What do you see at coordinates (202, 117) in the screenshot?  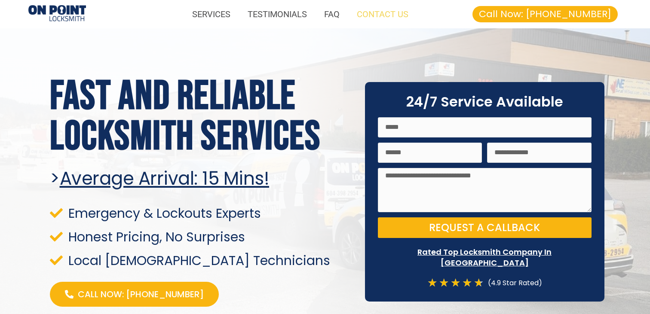 I see `h1: Fast and reliable locksmith services` at bounding box center [202, 117].